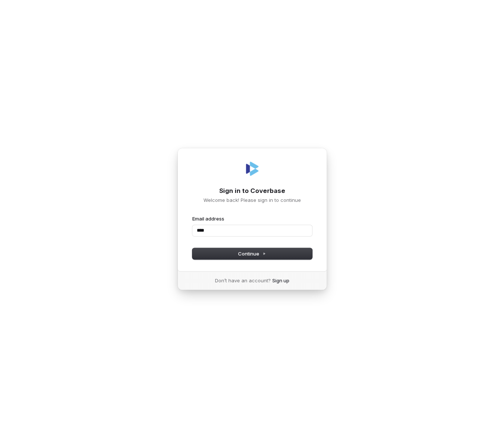 This screenshot has width=504, height=438. I want to click on span: Continue, so click(252, 254).